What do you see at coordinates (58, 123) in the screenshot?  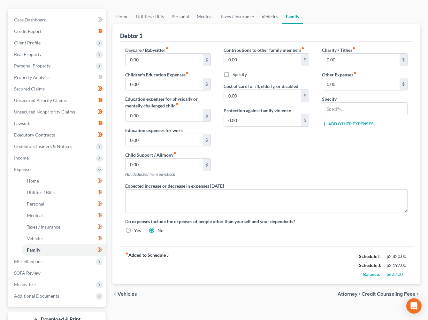 I see `a: Lawsuits` at bounding box center [58, 123].